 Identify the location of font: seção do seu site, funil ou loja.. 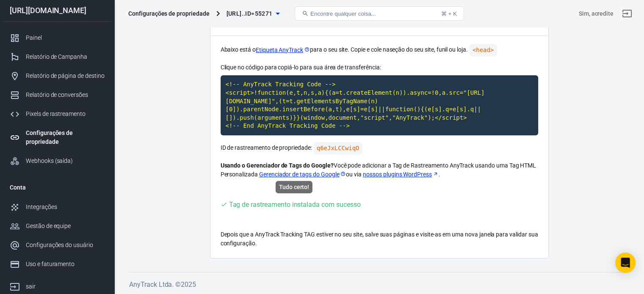
(428, 50).